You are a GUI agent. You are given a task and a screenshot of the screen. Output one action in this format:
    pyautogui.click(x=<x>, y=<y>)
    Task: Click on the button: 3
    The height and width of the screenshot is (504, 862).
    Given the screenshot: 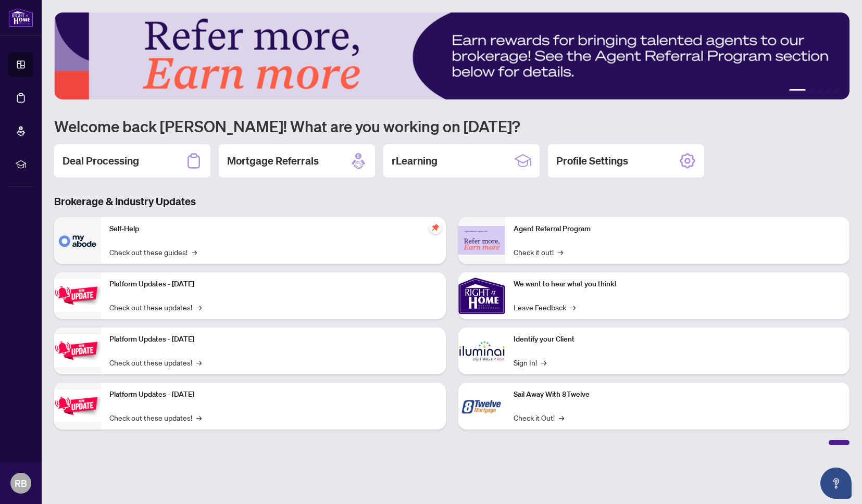 What is the action you would take?
    pyautogui.click(x=820, y=91)
    